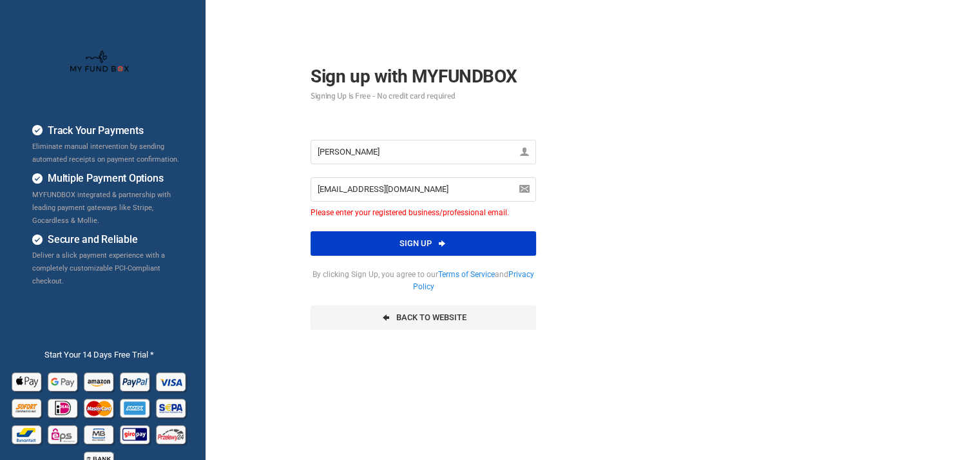 The image size is (980, 460). Describe the element at coordinates (171, 381) in the screenshot. I see `img: Visa` at that location.